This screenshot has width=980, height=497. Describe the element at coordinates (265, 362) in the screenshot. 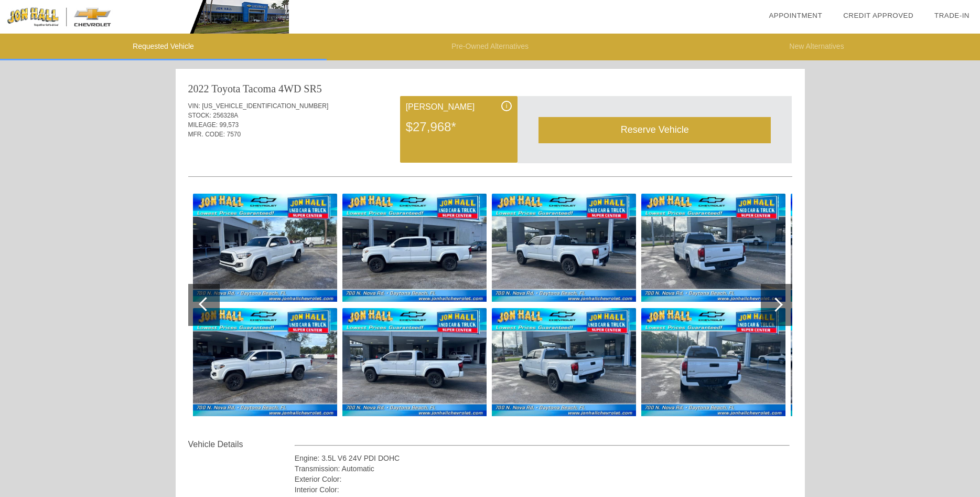

I see `img: 3.jpg` at that location.